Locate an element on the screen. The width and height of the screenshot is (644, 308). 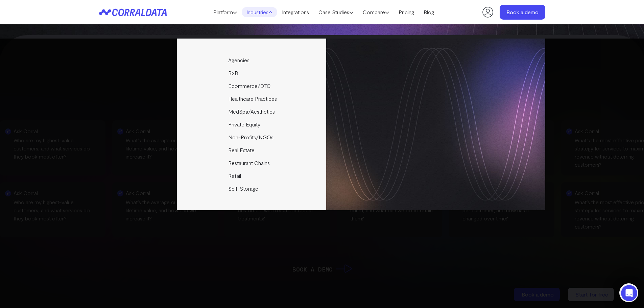
a: Non-Profits/NGOs is located at coordinates (252, 137).